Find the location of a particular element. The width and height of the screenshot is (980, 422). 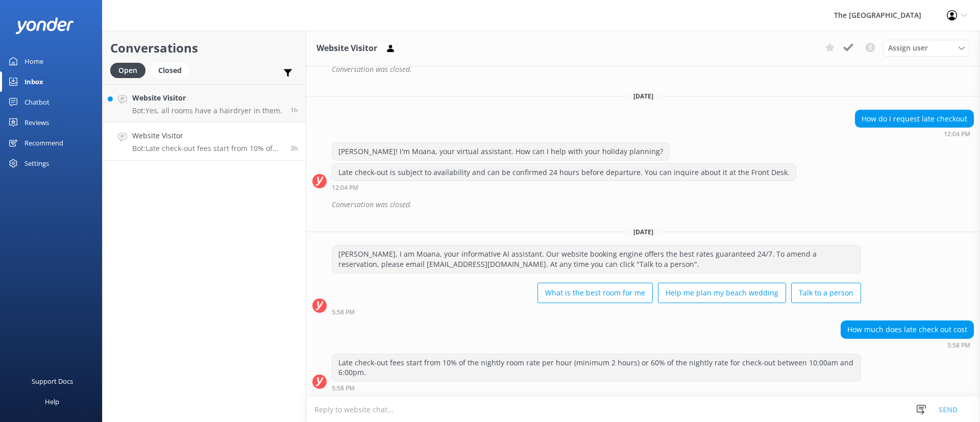

h2: Conversations is located at coordinates (204, 48).